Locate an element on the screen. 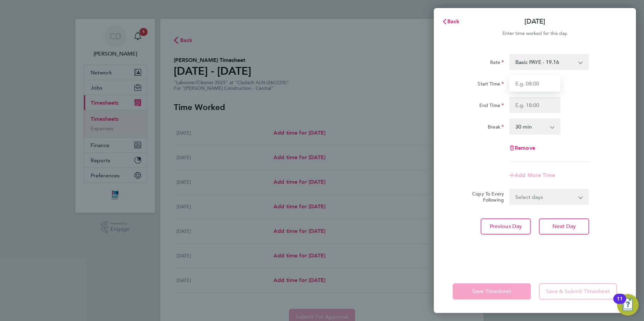 The width and height of the screenshot is (644, 321). div: Enter time worked for this day. is located at coordinates (535, 33).